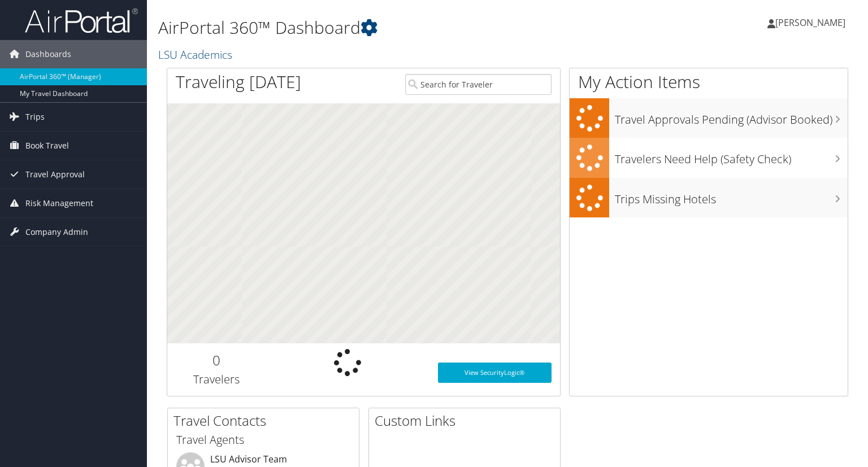 The height and width of the screenshot is (467, 868). What do you see at coordinates (495, 373) in the screenshot?
I see `a: View SecurityLogic®` at bounding box center [495, 373].